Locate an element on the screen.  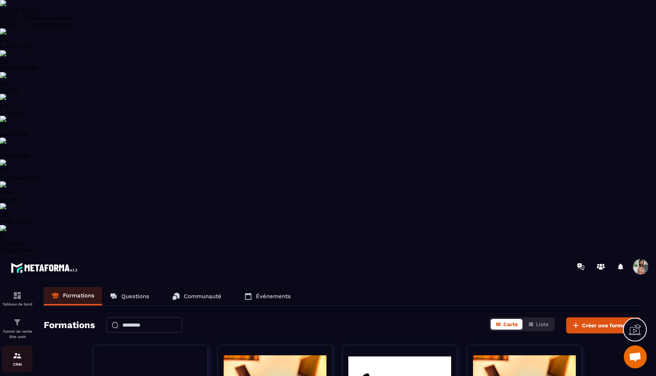
span: Carte is located at coordinates (511, 325).